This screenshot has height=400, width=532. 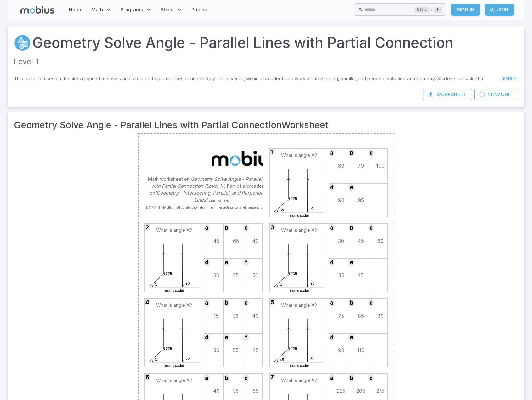 What do you see at coordinates (243, 43) in the screenshot?
I see `a: Geometry Solve Angle - Parallel Lines with Partial Connection` at bounding box center [243, 43].